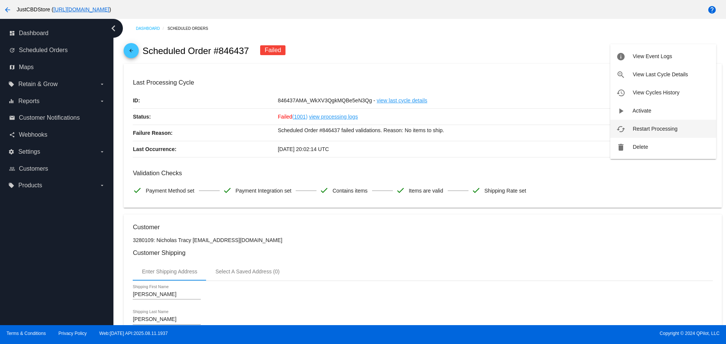 The image size is (726, 344). Describe the element at coordinates (620, 111) in the screenshot. I see `mat-icon: play_arrow` at that location.